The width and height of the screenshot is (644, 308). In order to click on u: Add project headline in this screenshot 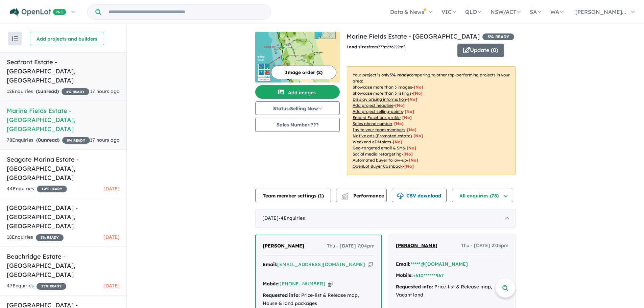, I will do `click(373, 105)`.